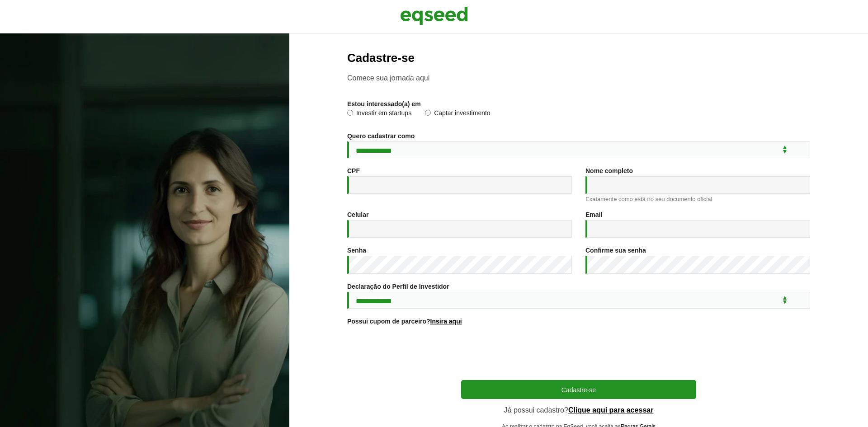  I want to click on div: Exatamente como está no seu documento oficial, so click(698, 199).